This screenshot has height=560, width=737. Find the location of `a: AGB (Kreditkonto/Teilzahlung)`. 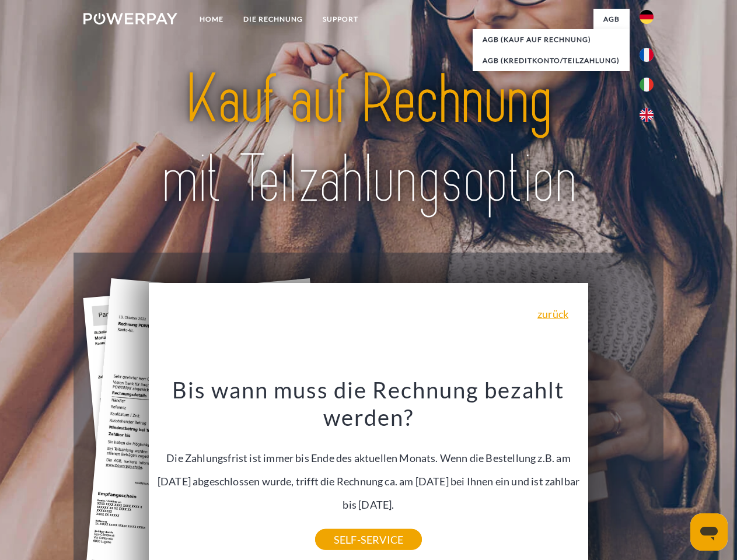

a: AGB (Kreditkonto/Teilzahlung) is located at coordinates (551, 61).